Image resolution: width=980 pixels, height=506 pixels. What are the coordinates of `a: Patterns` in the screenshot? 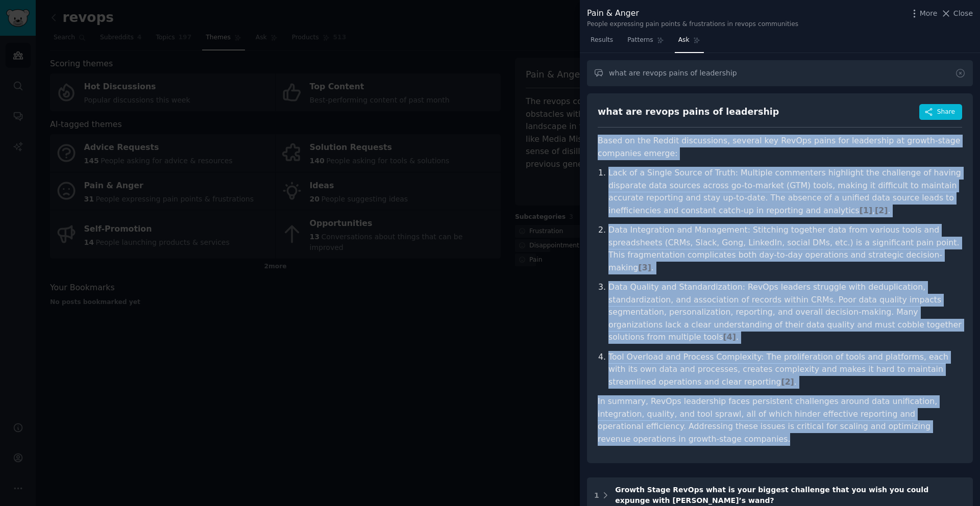 It's located at (646, 43).